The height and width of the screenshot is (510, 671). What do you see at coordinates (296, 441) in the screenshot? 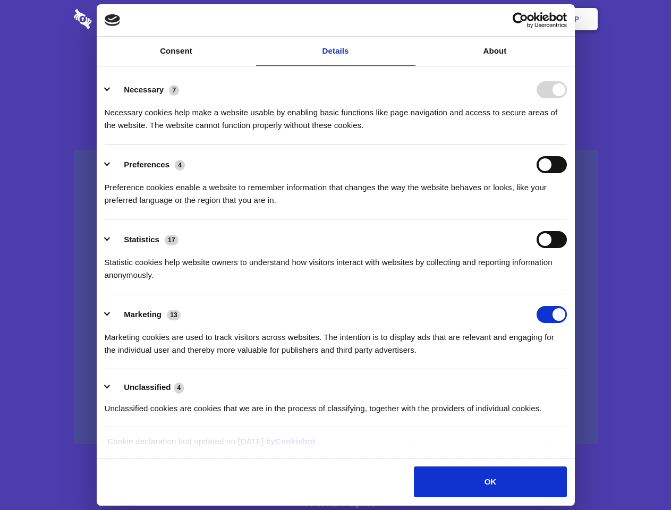
I see `a: Cookiebot` at bounding box center [296, 441].